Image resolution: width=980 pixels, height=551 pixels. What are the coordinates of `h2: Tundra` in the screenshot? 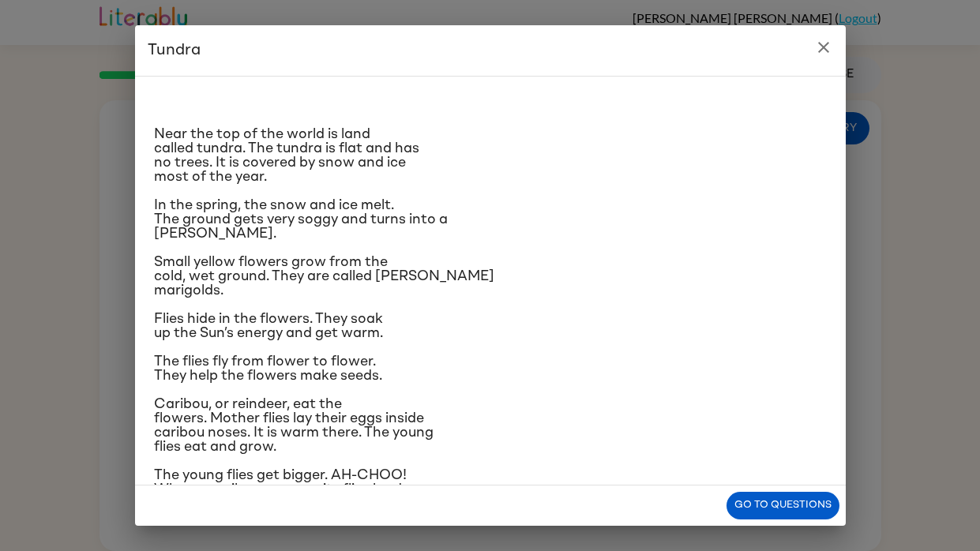 It's located at (491, 50).